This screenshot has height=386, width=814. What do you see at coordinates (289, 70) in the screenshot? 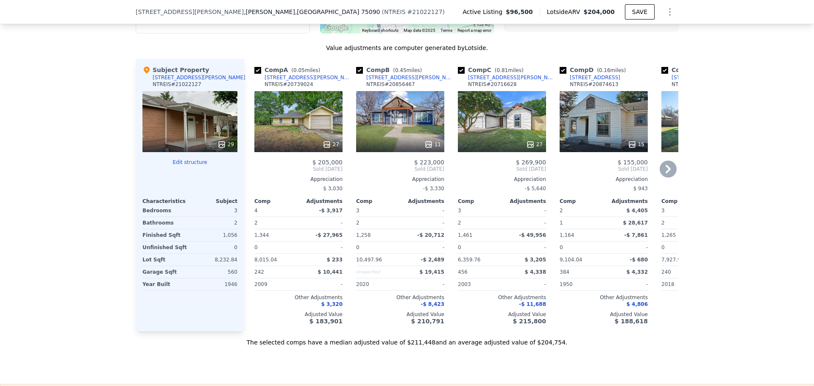
I see `div: Comp A` at bounding box center [289, 70].